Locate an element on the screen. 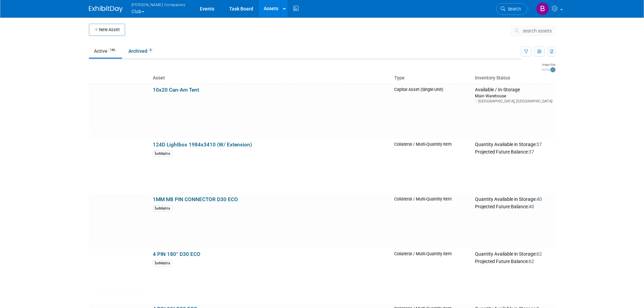 This screenshot has height=308, width=644. button: search assets is located at coordinates (533, 31).